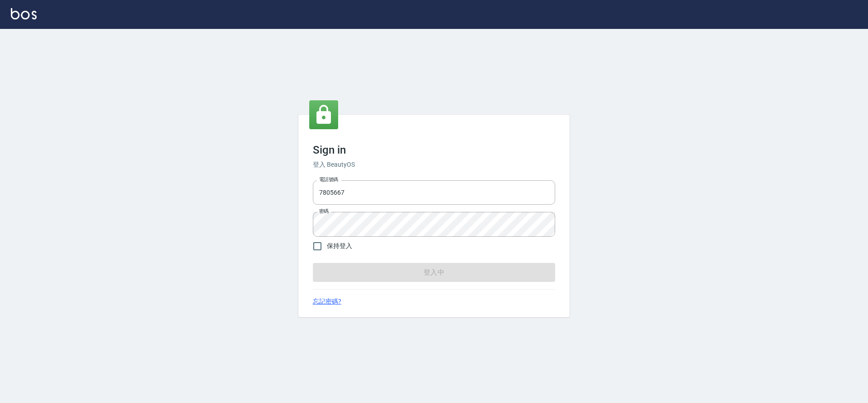  Describe the element at coordinates (327, 301) in the screenshot. I see `a: 忘記密碼?` at that location.